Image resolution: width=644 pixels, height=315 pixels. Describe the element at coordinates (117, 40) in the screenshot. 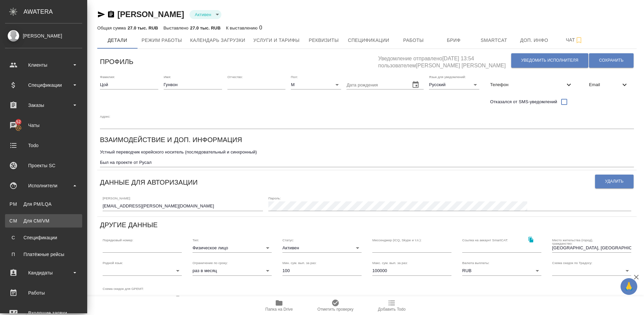

I see `span: Детали` at that location.